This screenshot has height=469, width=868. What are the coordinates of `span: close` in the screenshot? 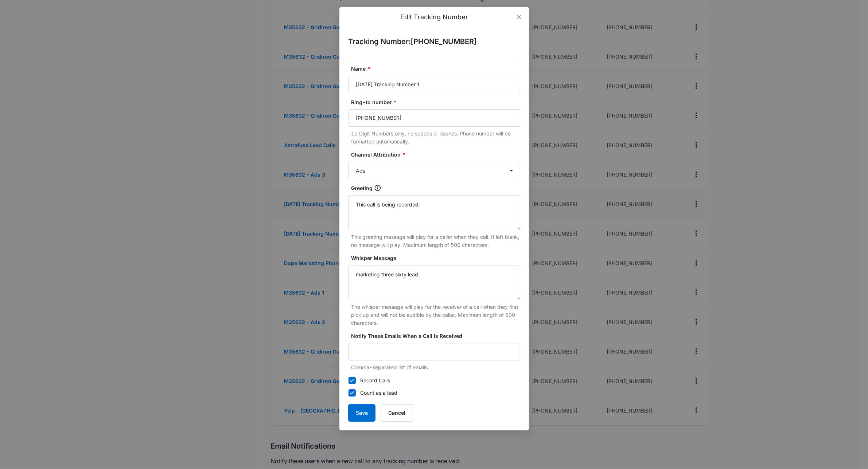 It's located at (519, 17).